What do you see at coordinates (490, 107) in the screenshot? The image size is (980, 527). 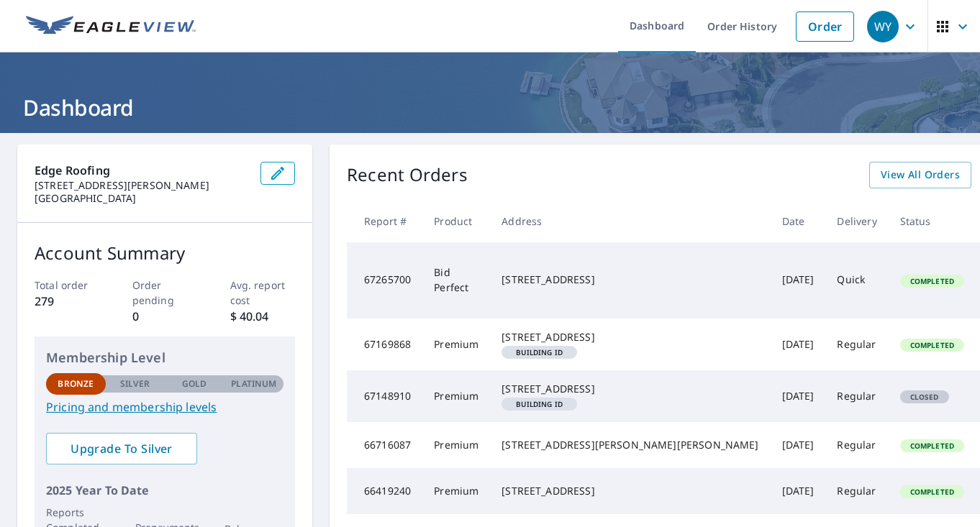 I see `h1: Dashboard` at bounding box center [490, 107].